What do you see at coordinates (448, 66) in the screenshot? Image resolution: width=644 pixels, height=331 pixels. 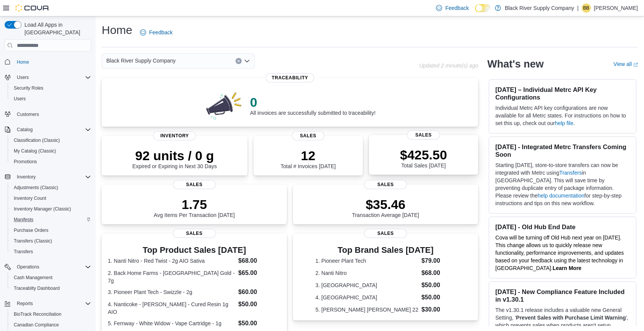 I see `p: Updated 2 minute(s) ago` at bounding box center [448, 66].